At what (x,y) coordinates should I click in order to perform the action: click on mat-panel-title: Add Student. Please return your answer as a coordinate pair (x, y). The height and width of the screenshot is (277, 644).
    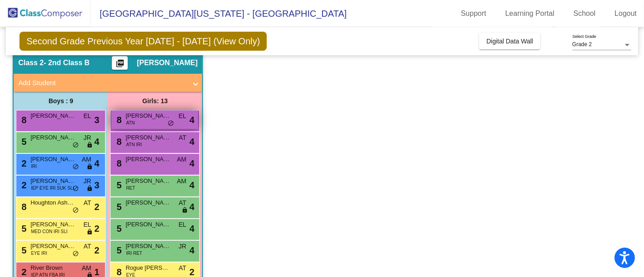
    Looking at the image, I should click on (102, 83).